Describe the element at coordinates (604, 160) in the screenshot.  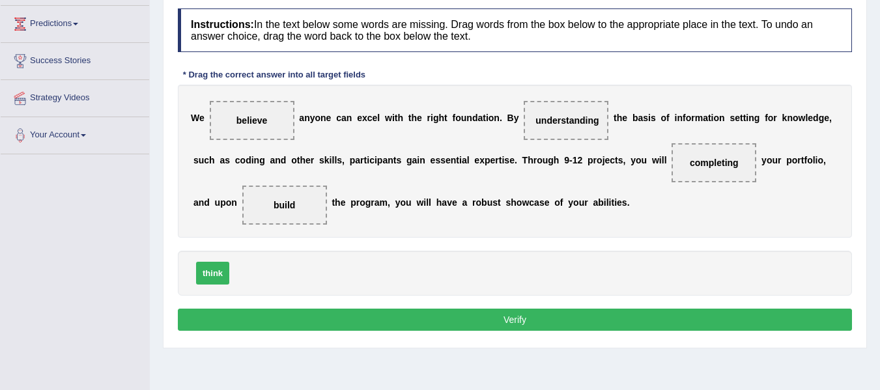
I see `b: j` at that location.